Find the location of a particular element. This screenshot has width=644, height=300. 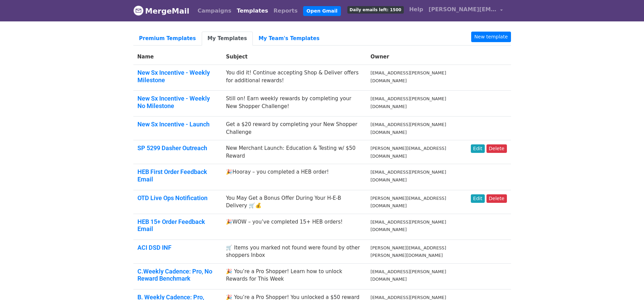

a: Help is located at coordinates (416, 10).